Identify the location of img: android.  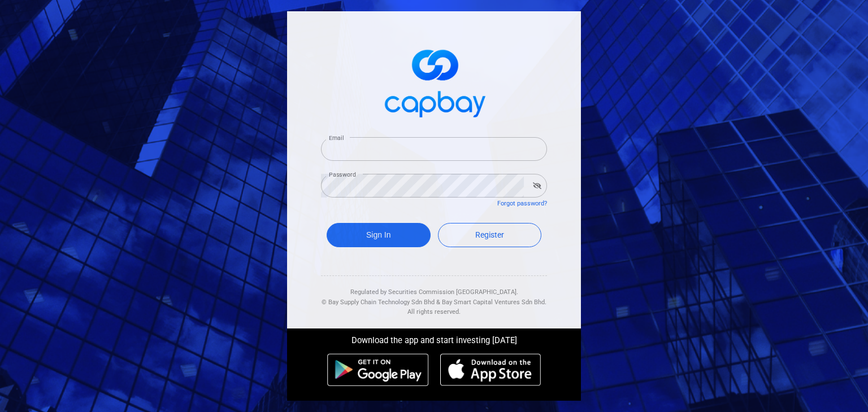
(378, 370).